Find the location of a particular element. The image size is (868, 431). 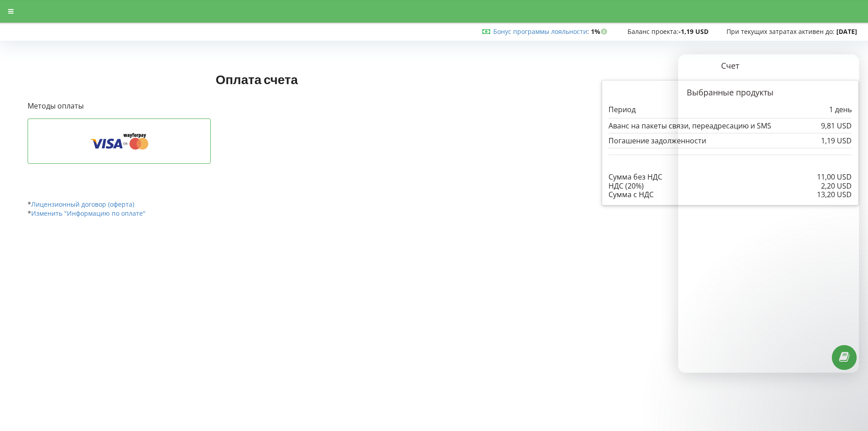

p: Сумма без НДС is located at coordinates (635, 177).